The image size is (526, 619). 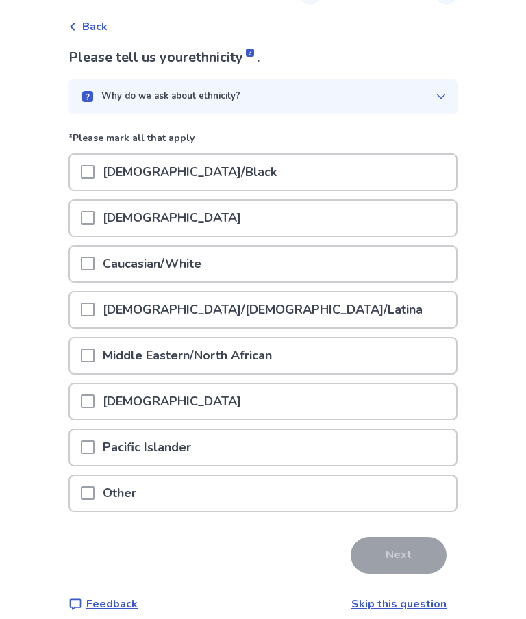 What do you see at coordinates (112, 604) in the screenshot?
I see `p: Feedback` at bounding box center [112, 604].